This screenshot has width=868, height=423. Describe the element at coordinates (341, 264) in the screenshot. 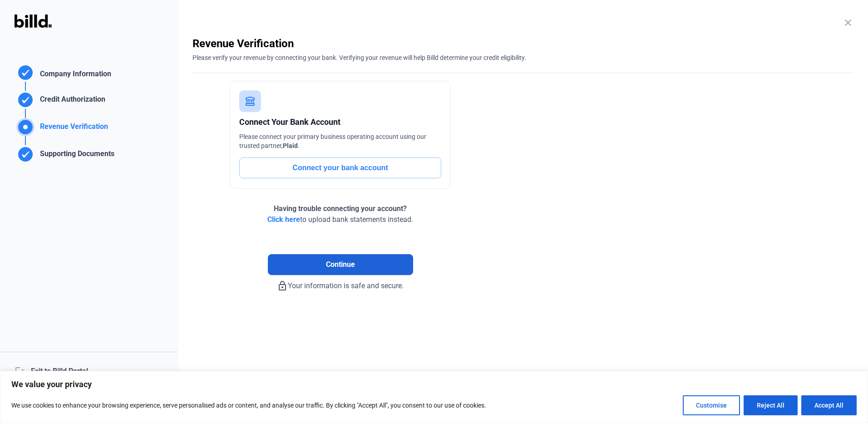

I see `button: Continue` at that location.